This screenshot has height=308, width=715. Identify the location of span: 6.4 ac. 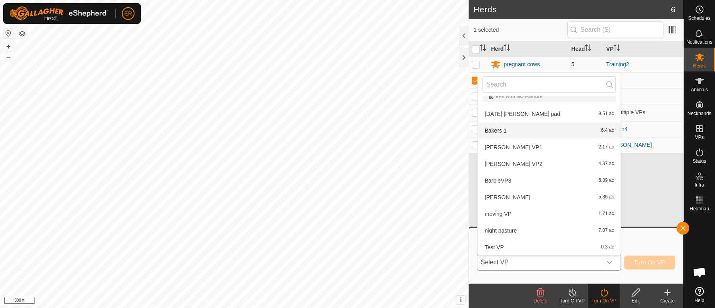
(608, 131).